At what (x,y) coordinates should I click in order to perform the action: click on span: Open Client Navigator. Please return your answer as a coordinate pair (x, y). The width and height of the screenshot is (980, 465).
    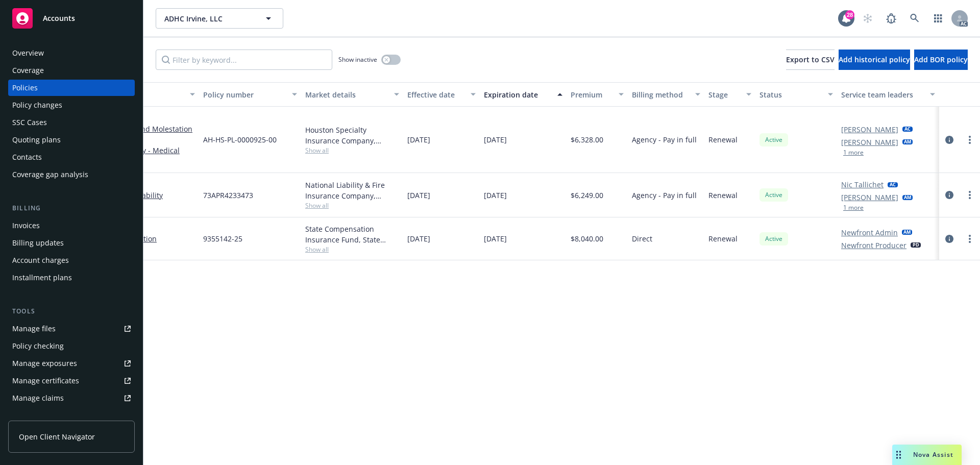
    Looking at the image, I should click on (57, 437).